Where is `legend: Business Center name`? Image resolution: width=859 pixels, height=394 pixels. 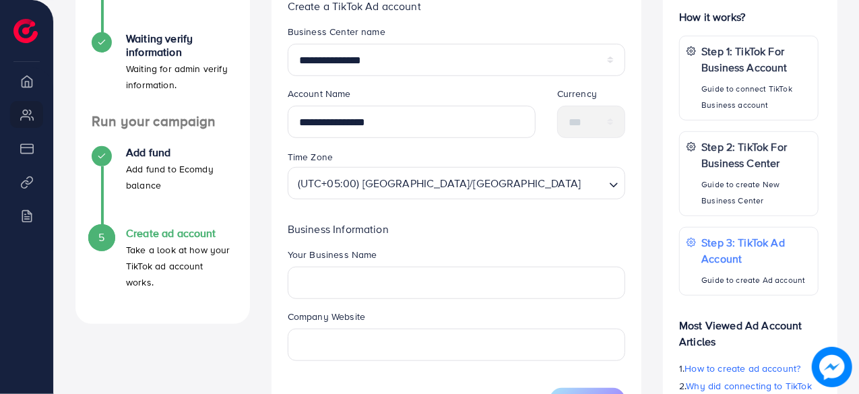
legend: Business Center name is located at coordinates (457, 34).